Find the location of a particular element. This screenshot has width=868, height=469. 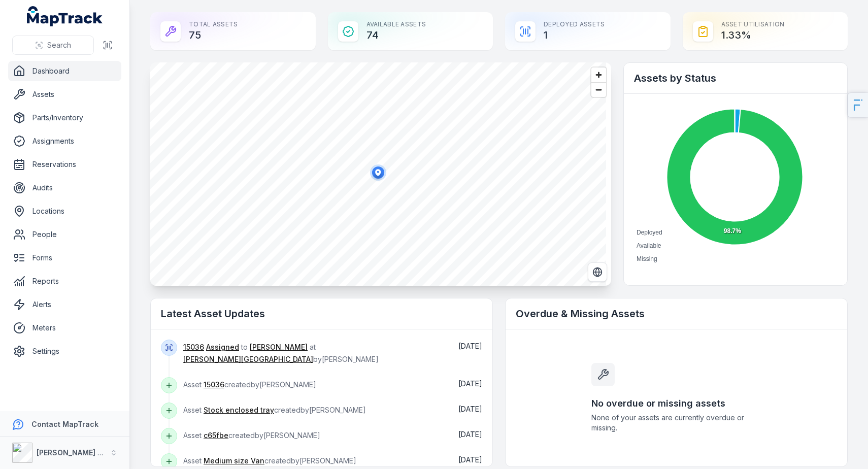

a: Medium size Van is located at coordinates (234, 461).